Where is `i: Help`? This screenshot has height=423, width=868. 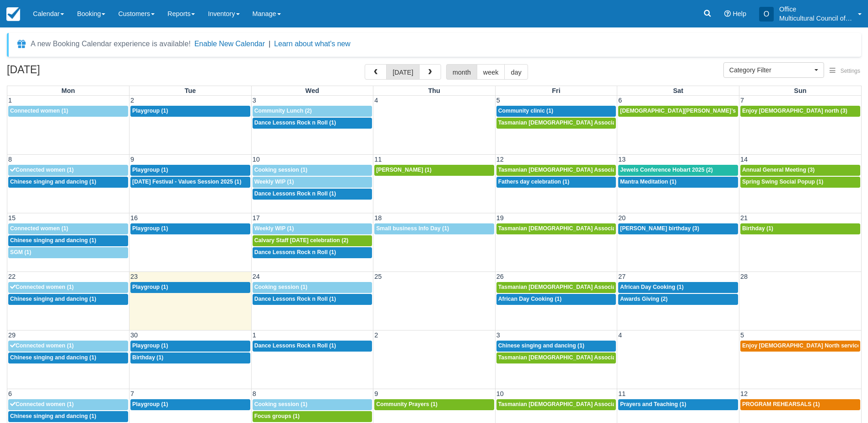 i: Help is located at coordinates (727, 13).